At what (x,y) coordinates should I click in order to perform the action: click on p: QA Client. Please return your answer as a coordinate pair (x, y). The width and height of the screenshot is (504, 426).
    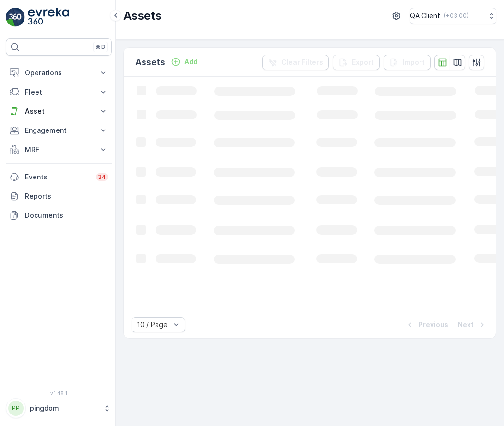
    Looking at the image, I should click on (425, 16).